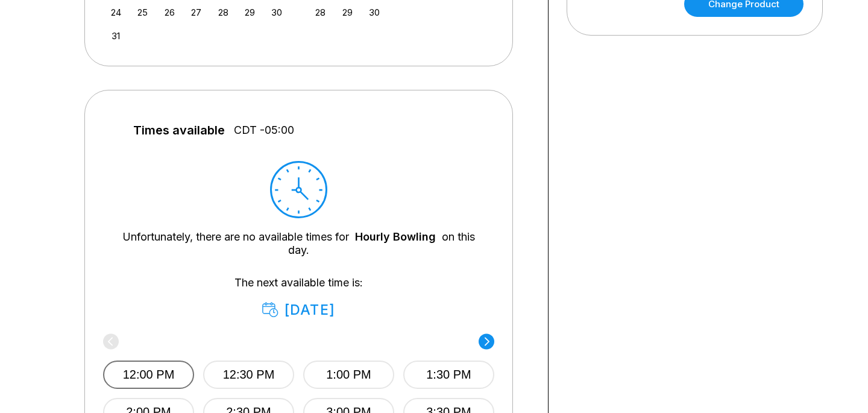  What do you see at coordinates (347, 12) in the screenshot?
I see `div: Choose Monday, September 29th, 2025` at bounding box center [347, 12].